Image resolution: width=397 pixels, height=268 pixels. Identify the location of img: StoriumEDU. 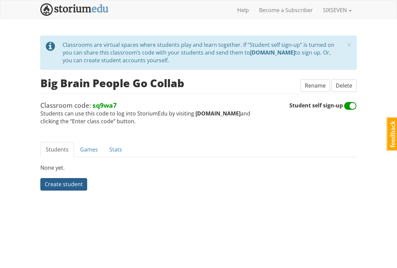
(74, 9).